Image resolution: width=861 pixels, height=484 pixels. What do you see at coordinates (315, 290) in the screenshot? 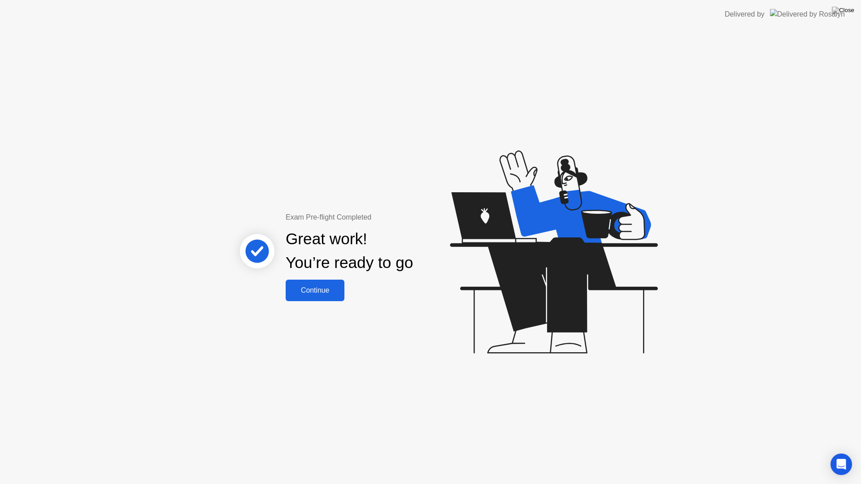
I see `button: Continue` at bounding box center [315, 290].